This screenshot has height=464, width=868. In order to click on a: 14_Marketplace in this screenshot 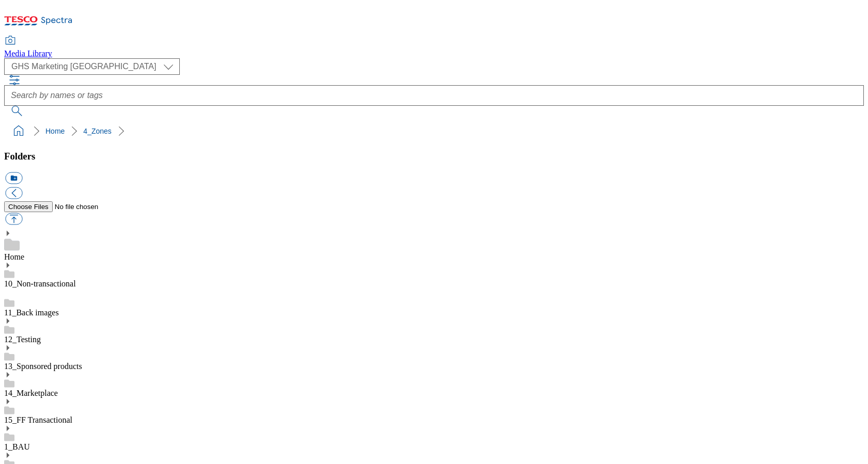, I will do `click(31, 393)`.